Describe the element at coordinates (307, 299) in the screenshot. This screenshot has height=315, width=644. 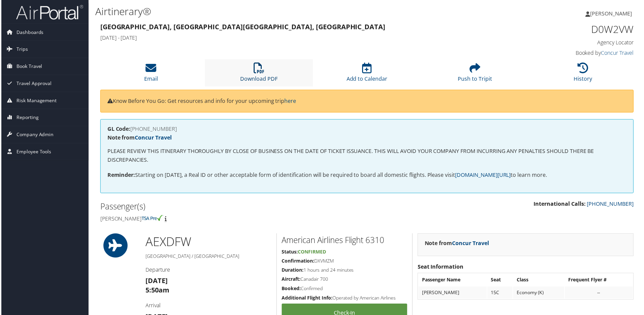
I see `strong: Additional Flight Info:` at that location.